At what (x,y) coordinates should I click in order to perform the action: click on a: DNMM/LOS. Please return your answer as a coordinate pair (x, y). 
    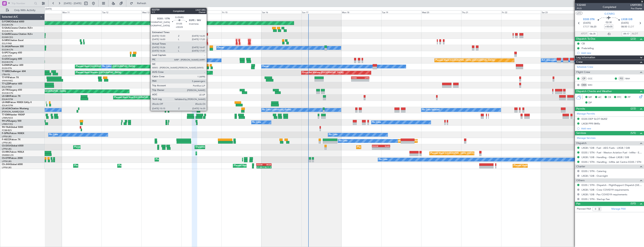
    Looking at the image, I should click on (7, 155).